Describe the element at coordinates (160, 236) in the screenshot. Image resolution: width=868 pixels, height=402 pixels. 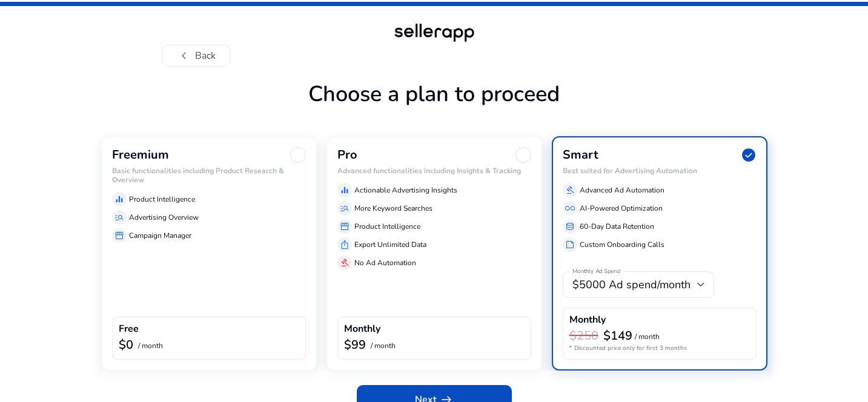
I see `p: Campaign Manager` at that location.